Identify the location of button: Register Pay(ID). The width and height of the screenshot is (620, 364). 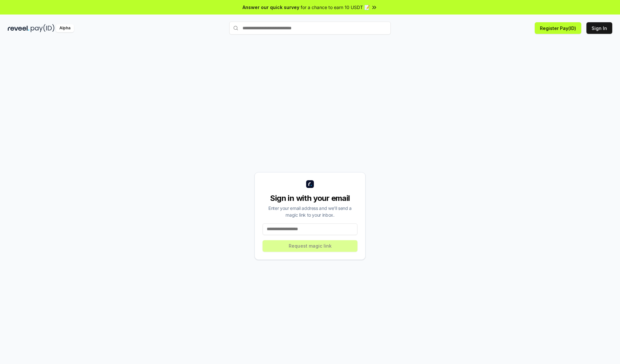
(558, 28).